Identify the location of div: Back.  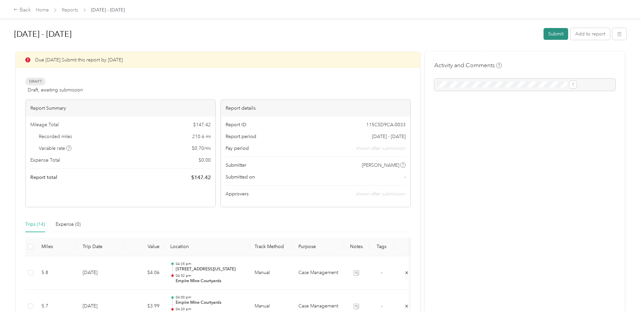
(22, 10).